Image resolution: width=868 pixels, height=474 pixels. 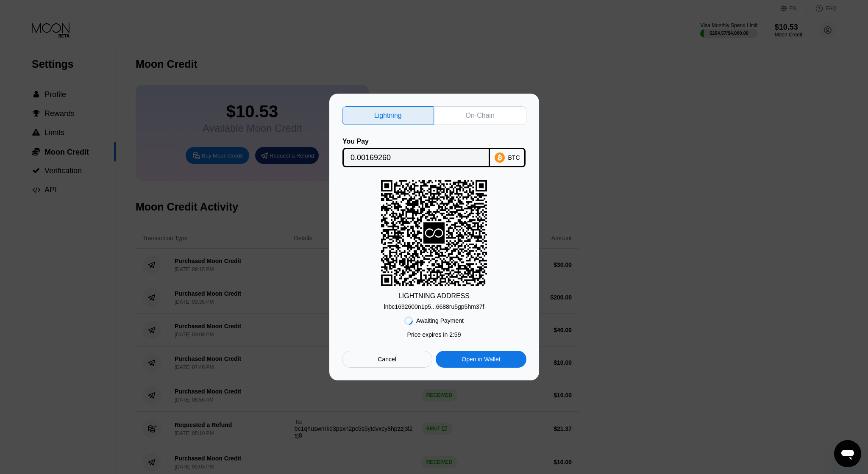 I want to click on div: Price expires in, so click(x=434, y=334).